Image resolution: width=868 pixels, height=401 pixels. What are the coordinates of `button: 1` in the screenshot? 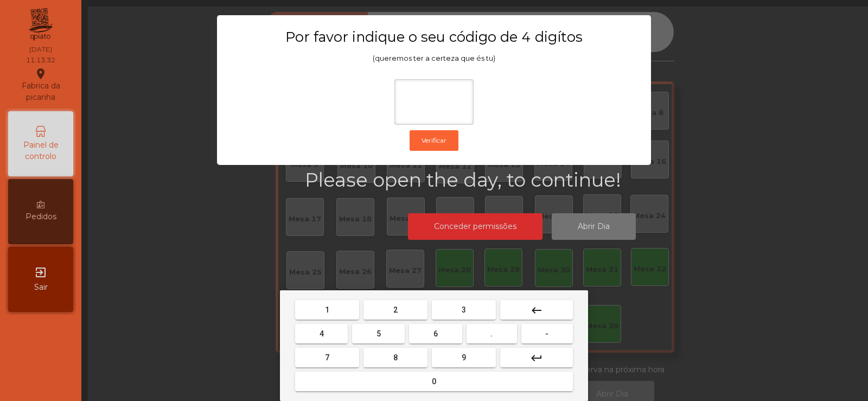 It's located at (327, 310).